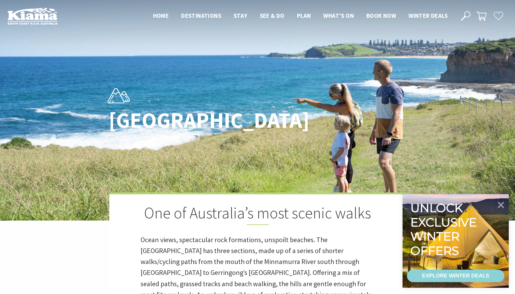 The width and height of the screenshot is (515, 294). I want to click on nav: Main Menu, so click(300, 16).